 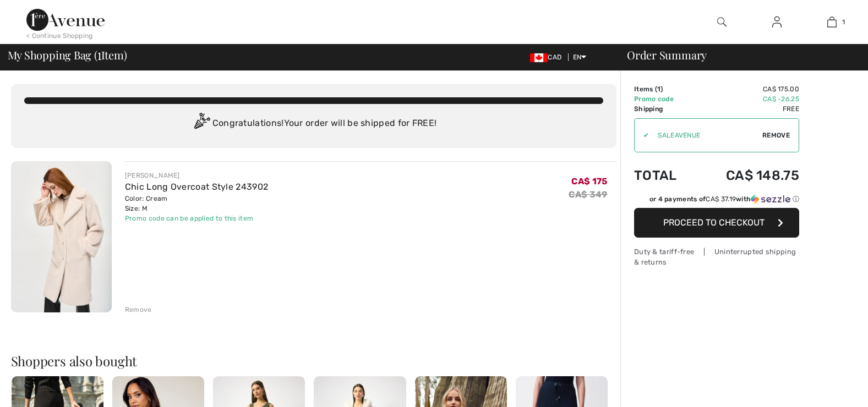 What do you see at coordinates (314, 123) in the screenshot?
I see `div: Congratulations! Your order will be shipped for FREE!` at bounding box center [314, 123].